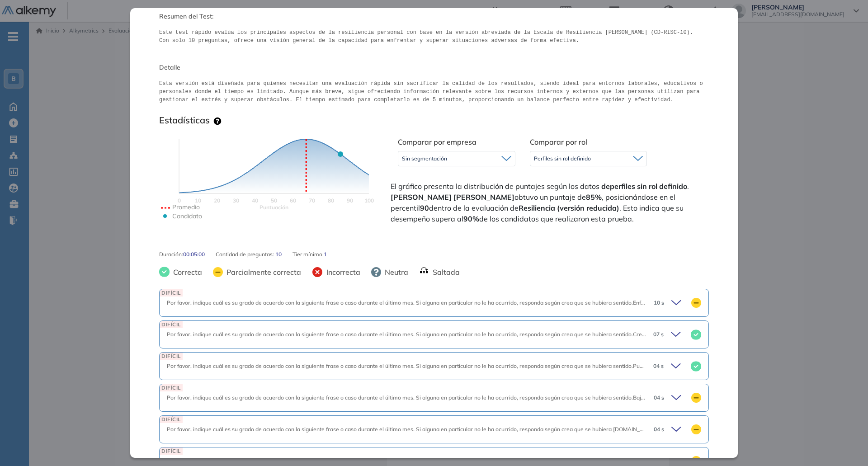  I want to click on pre: Este test rápido evalúa los principales aspectos de la resiliencia personal con base en la versió..., so click(434, 36).